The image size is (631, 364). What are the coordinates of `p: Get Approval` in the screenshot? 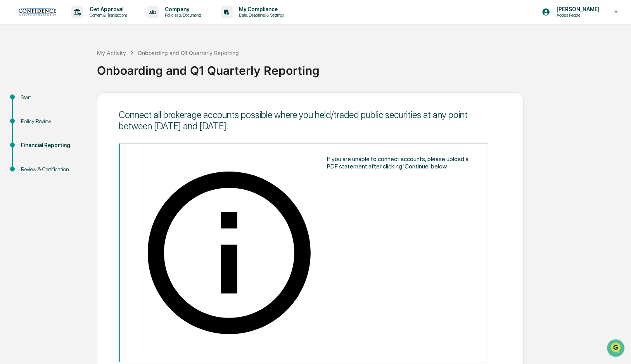 It's located at (107, 9).